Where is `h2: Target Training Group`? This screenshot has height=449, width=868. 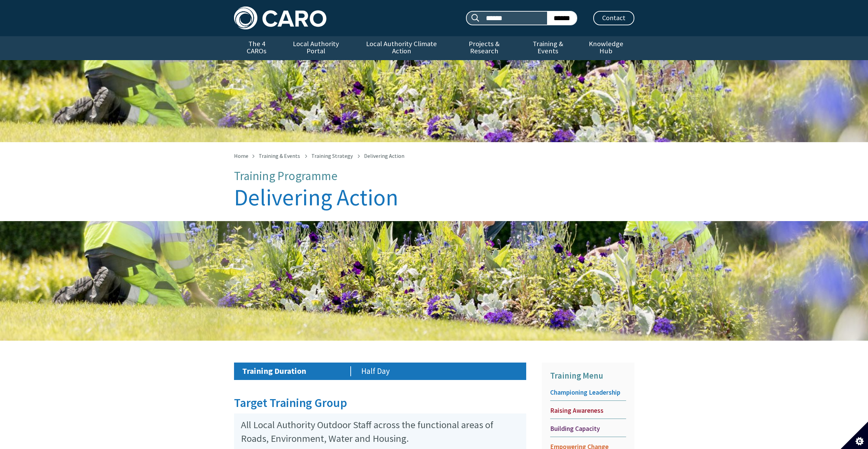
h2: Target Training Group is located at coordinates (380, 403).